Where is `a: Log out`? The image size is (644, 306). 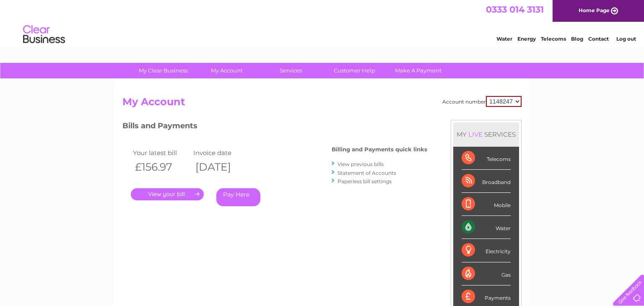 a: Log out is located at coordinates (626, 39).